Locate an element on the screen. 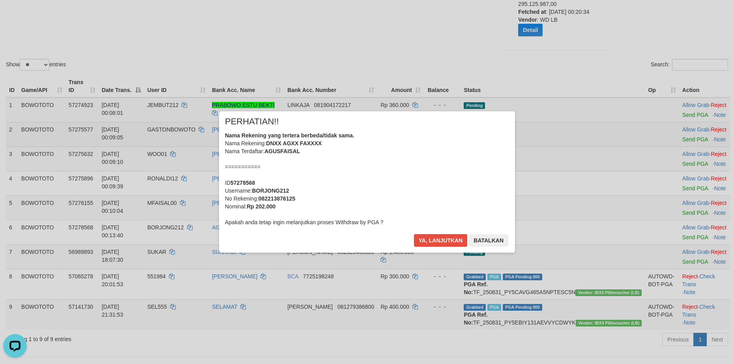 The image size is (734, 364). b: Rp 202.000 is located at coordinates (261, 206).